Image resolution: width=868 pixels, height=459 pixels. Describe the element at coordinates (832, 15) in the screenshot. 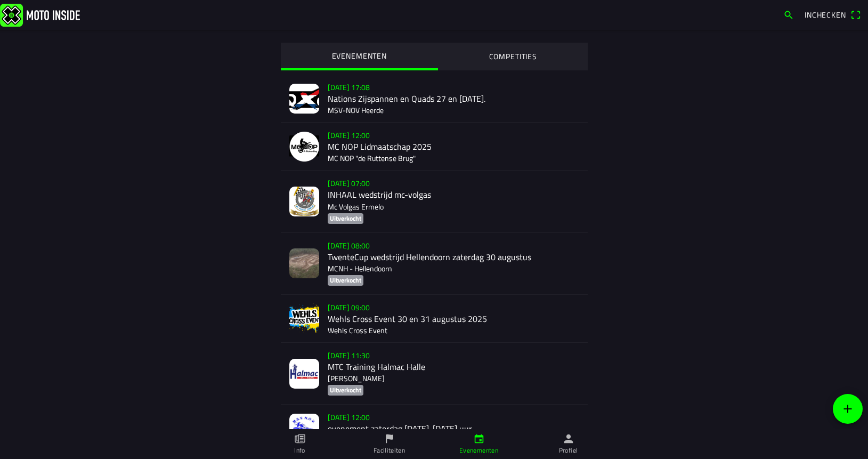

I see `a: Incheckenqr scanner` at that location.